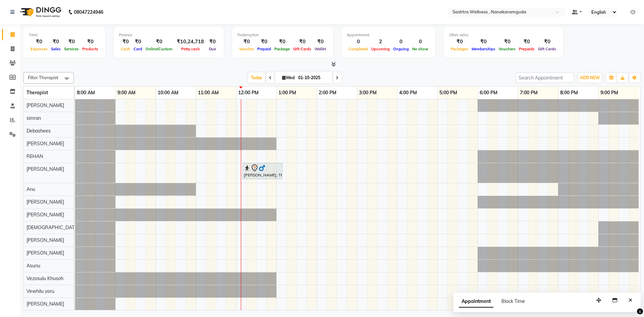 This screenshot has height=317, width=644. Describe the element at coordinates (368, 92) in the screenshot. I see `a: 3:00 PM` at that location.